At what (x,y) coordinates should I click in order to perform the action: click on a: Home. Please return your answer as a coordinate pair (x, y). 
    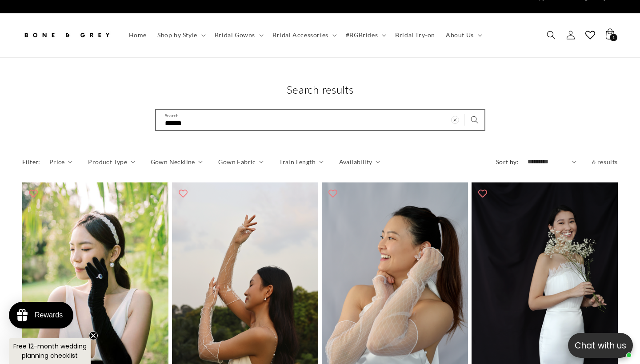
    Looking at the image, I should click on (138, 35).